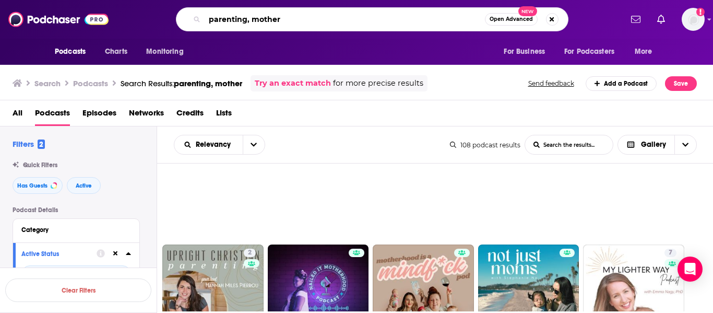 This screenshot has height=313, width=713. I want to click on img: User Profile, so click(693, 19).